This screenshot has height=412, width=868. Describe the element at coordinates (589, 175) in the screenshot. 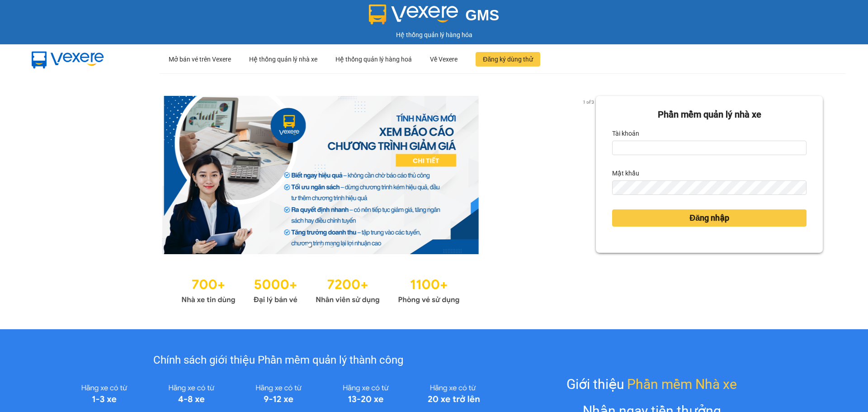

I see `button: next slide / item` at that location.